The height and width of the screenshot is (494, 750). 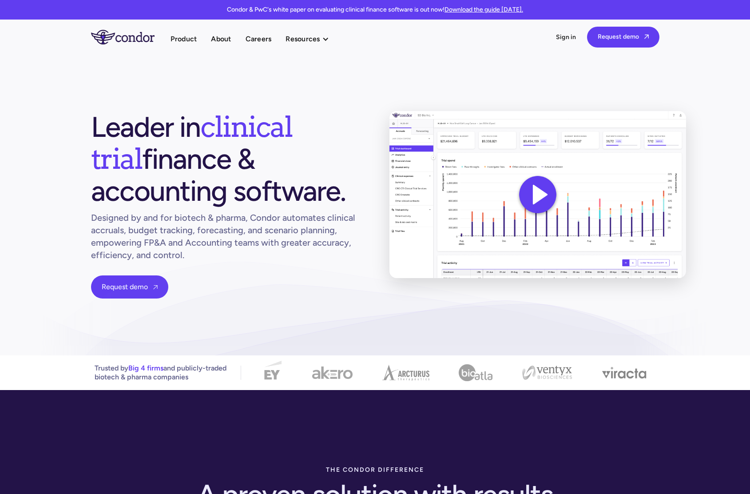 What do you see at coordinates (160, 373) in the screenshot?
I see `p: Trusted by and publicly-traded biotech & pharma companies` at bounding box center [160, 373].